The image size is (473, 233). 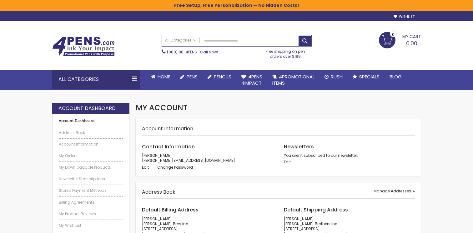 I want to click on a: 0.00 0, so click(x=400, y=40).